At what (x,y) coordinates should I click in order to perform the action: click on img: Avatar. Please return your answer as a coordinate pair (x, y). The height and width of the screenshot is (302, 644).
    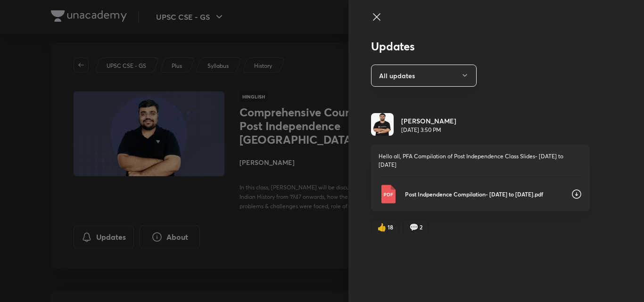
    Looking at the image, I should click on (382, 124).